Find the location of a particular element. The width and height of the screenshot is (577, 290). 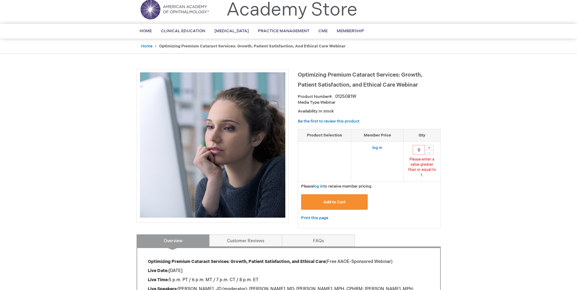

strong: Live Date: is located at coordinates (158, 271).